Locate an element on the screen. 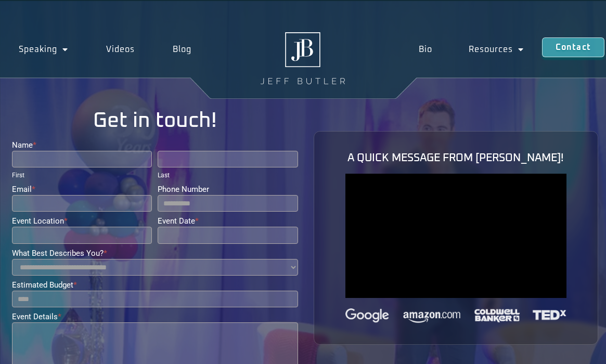  span: Contact is located at coordinates (574, 47).